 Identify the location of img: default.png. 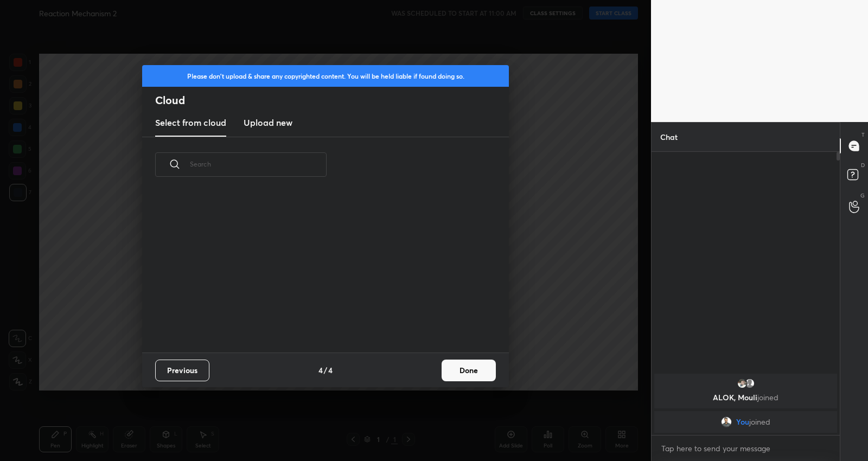
(750, 384).